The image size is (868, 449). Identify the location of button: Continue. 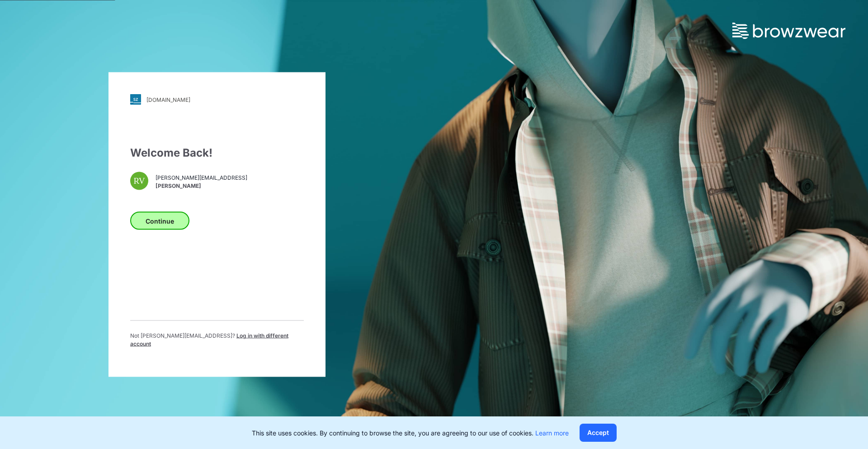
(160, 221).